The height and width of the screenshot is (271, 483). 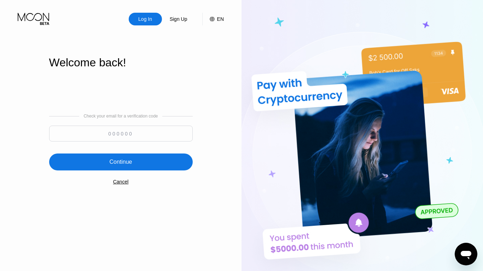 I want to click on input: 000000, so click(x=121, y=134).